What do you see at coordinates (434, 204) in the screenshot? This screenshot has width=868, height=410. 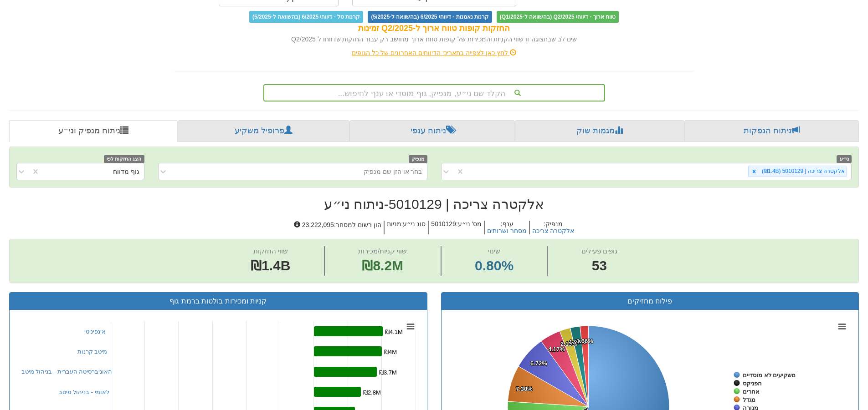 I see `h2: אלקטרה צריכה | 5010129 - ניתוח ני״ע` at bounding box center [434, 204].